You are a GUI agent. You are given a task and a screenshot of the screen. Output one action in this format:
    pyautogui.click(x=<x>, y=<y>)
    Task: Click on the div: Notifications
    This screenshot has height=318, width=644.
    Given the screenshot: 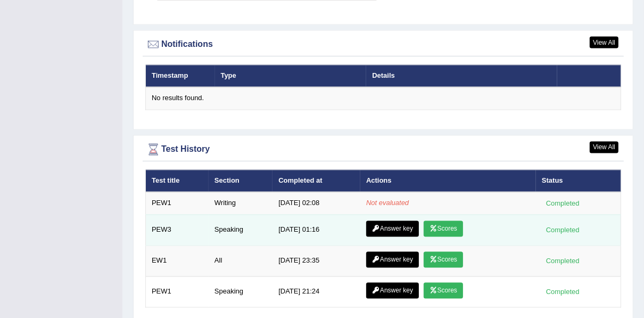 What is the action you would take?
    pyautogui.click(x=383, y=45)
    